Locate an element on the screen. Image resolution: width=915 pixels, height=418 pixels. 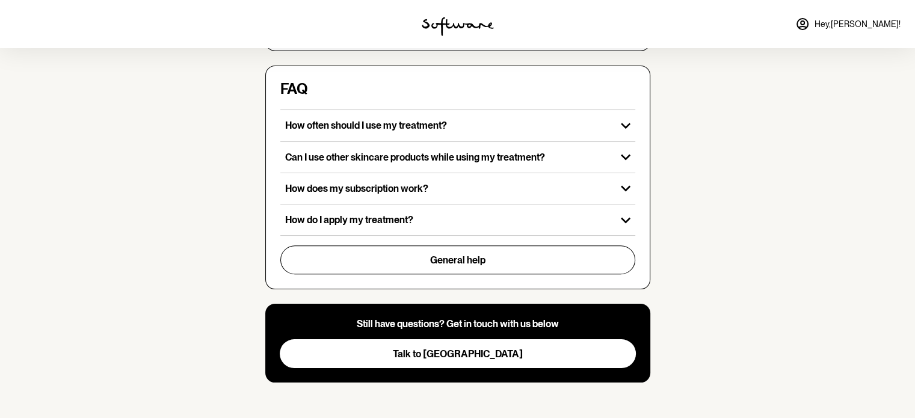
button: Can I use other skincare products while using my treatment? is located at coordinates (458, 157).